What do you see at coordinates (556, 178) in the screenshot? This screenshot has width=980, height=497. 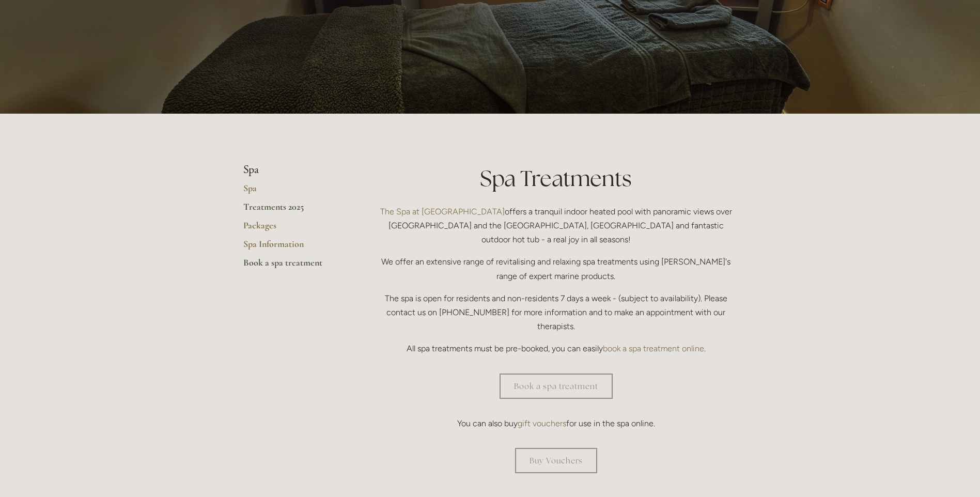 I see `h1: Spa Treatments` at bounding box center [556, 178].